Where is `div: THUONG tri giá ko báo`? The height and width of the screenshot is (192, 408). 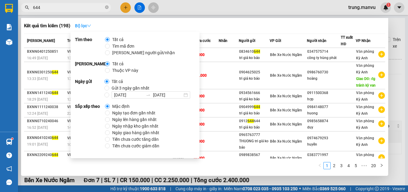 div: THUONG tri giá ko báo is located at coordinates (254, 145).